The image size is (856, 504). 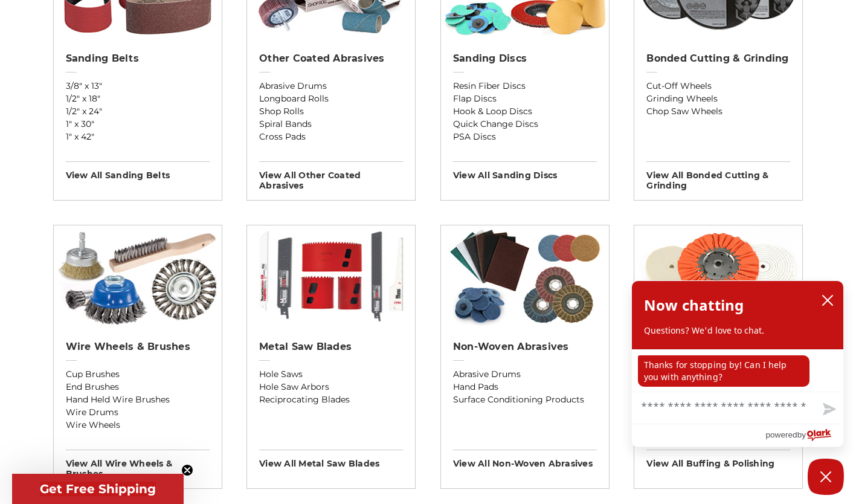 I want to click on a: Shop Rolls, so click(x=331, y=111).